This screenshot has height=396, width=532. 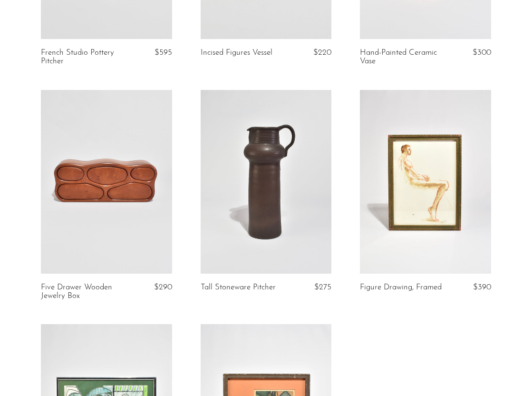 I want to click on a: Five Drawer Wooden Jewelry Box, so click(x=84, y=292).